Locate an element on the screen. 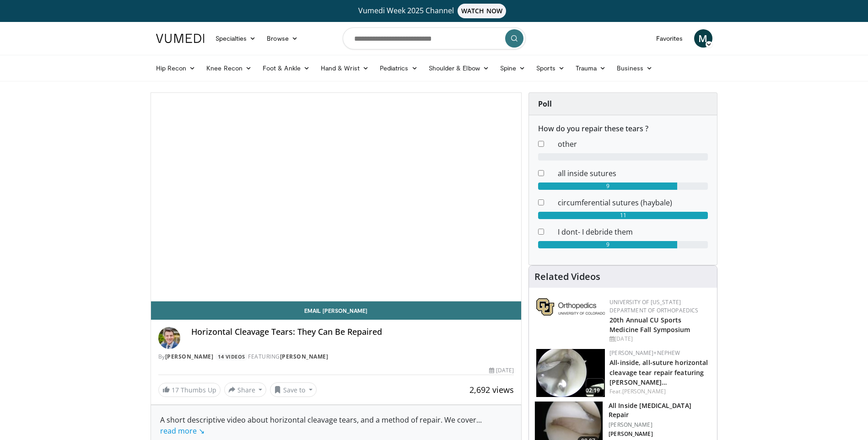  a: Knee Recon is located at coordinates (229, 68).